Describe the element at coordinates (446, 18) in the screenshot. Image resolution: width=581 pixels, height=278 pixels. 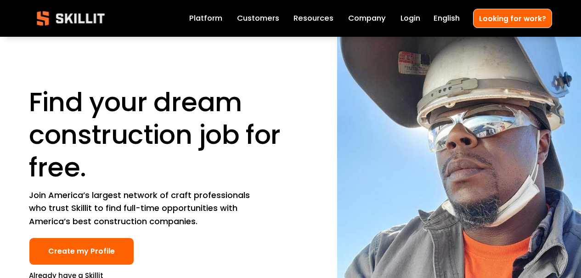
I see `span: English` at that location.